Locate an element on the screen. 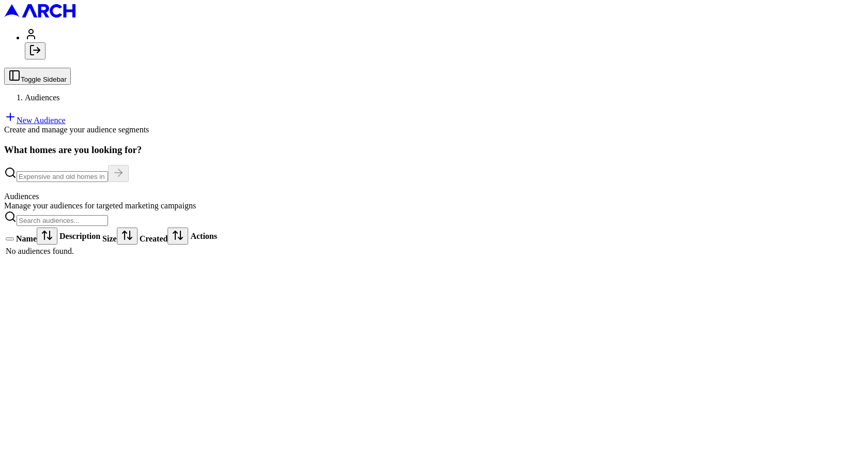 This screenshot has height=469, width=868. th: Description is located at coordinates (80, 236).